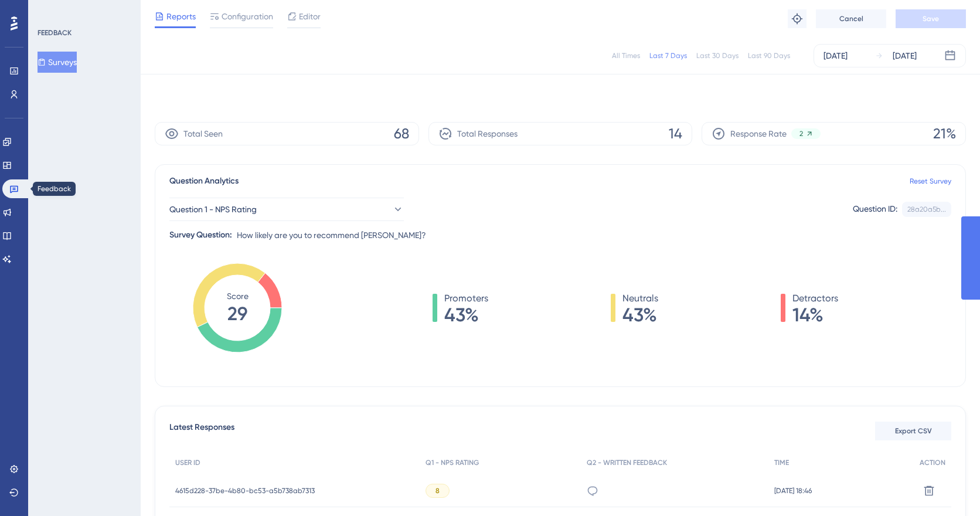 This screenshot has width=980, height=516. I want to click on span: 2, so click(801, 134).